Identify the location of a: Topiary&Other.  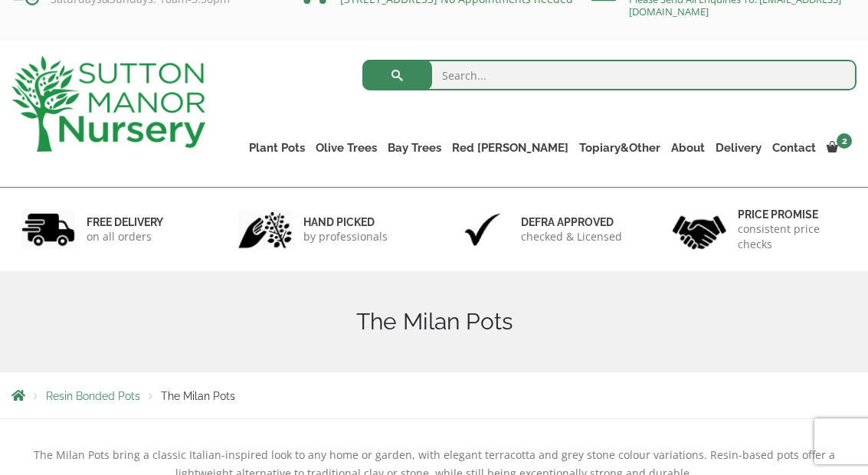
(619, 148).